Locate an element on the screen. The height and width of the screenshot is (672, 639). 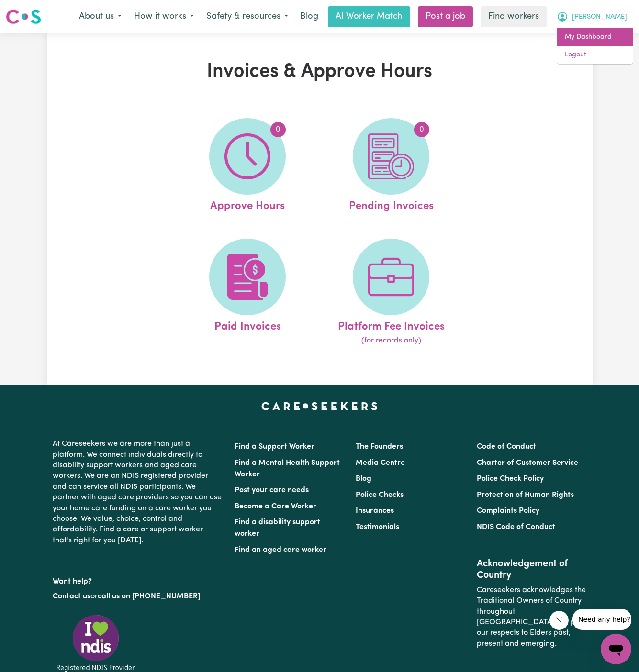
a: Police Checks is located at coordinates (379, 496).